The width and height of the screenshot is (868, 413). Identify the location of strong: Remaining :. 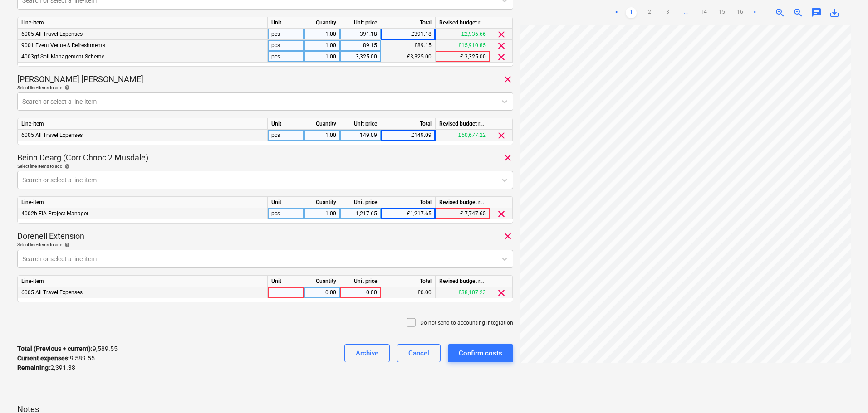
(33, 368).